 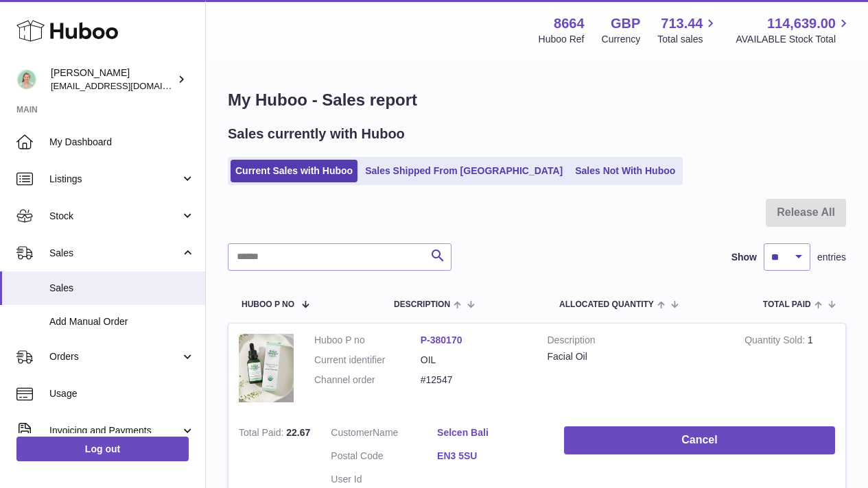 What do you see at coordinates (699, 440) in the screenshot?
I see `button: Cancel` at bounding box center [699, 440].